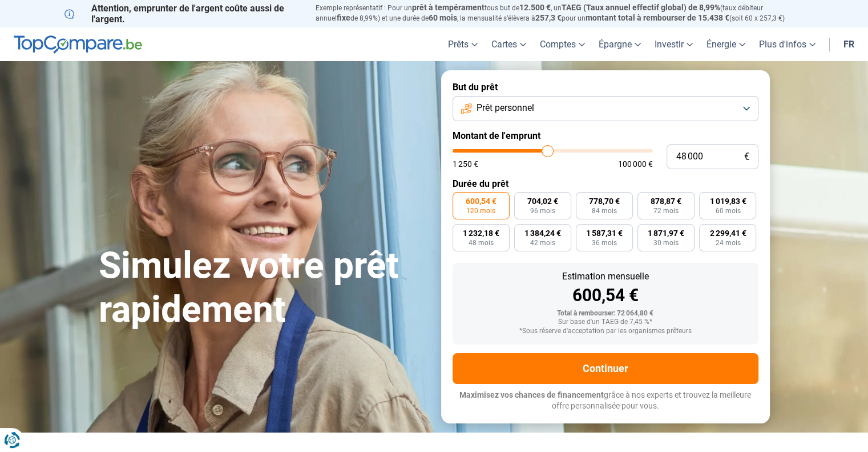 The height and width of the screenshot is (452, 868). Describe the element at coordinates (728, 233) in the screenshot. I see `span: 2 299,41 €` at that location.